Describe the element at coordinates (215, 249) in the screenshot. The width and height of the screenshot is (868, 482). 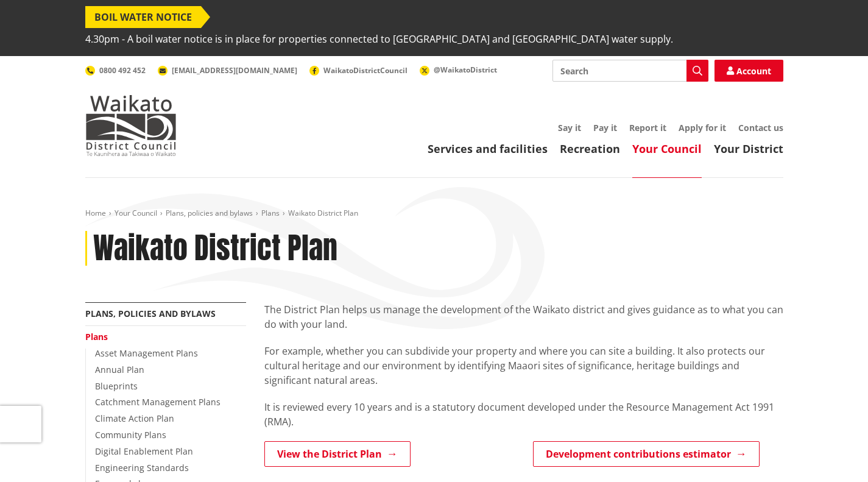
I see `h1: Waikato District Plan` at that location.